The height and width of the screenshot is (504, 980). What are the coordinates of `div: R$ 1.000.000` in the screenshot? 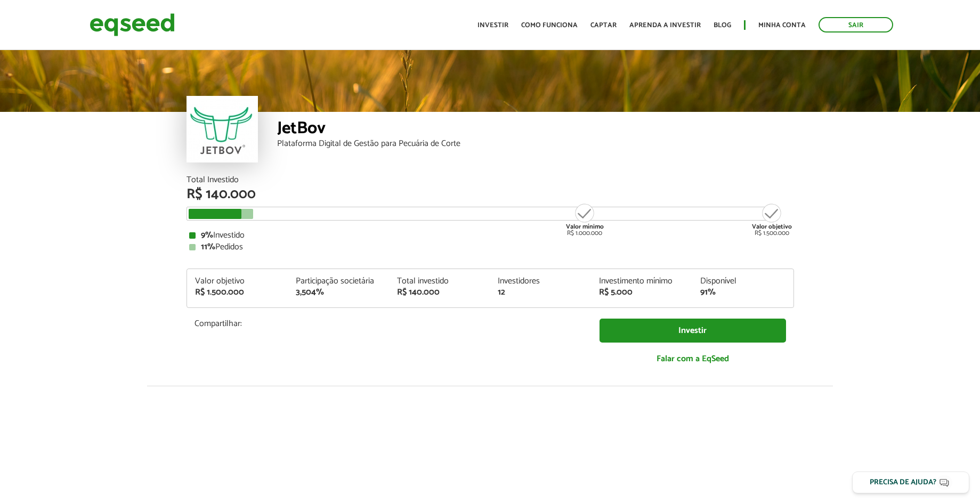 It's located at (585, 219).